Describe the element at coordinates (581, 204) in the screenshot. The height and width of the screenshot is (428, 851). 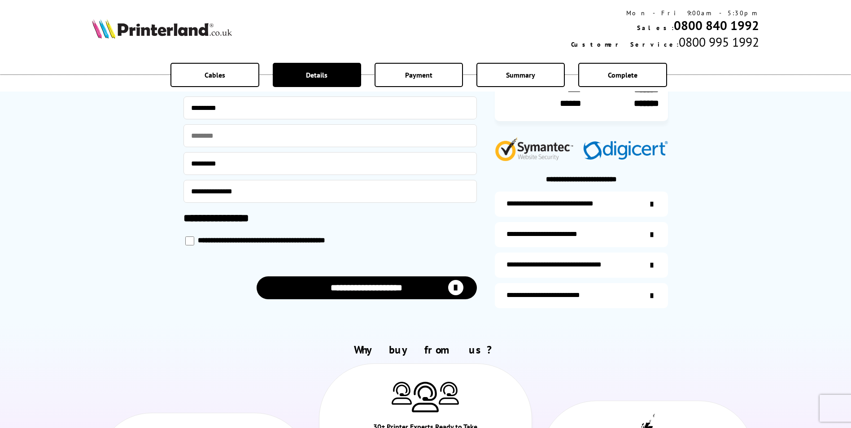
I see `a: additional-ink` at that location.